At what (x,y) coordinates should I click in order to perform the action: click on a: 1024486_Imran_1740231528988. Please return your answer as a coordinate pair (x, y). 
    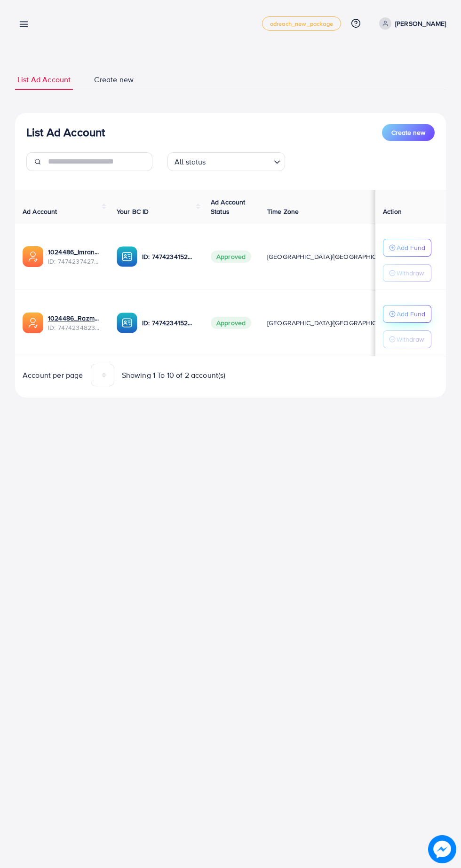
    Looking at the image, I should click on (75, 252).